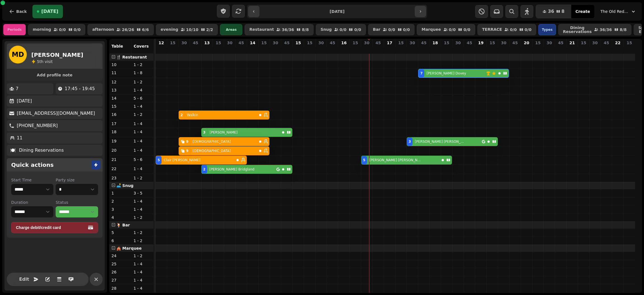 This screenshot has width=644, height=295. What do you see at coordinates (132, 57) in the screenshot?
I see `span: 🍴 Restaurant` at bounding box center [132, 57].